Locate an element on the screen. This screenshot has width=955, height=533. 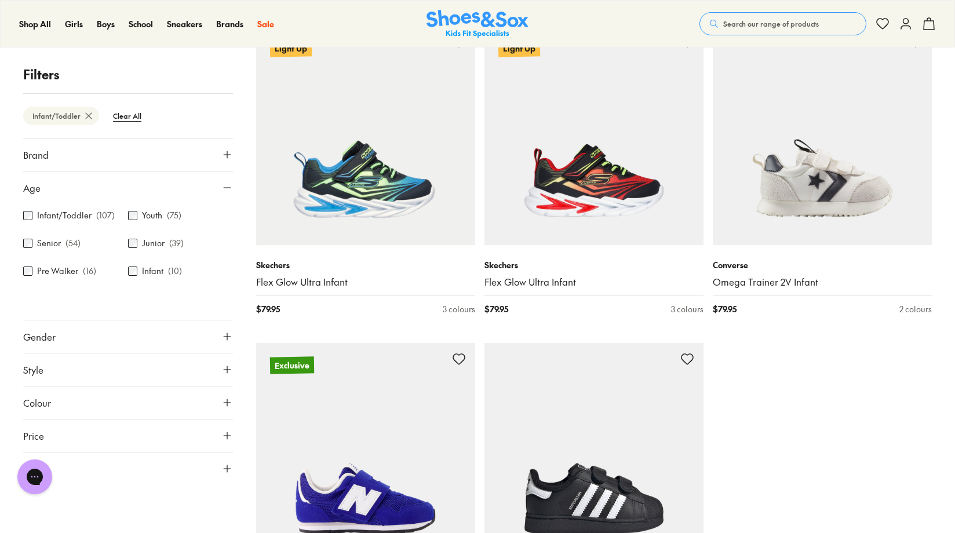
a: Girls is located at coordinates (74, 24).